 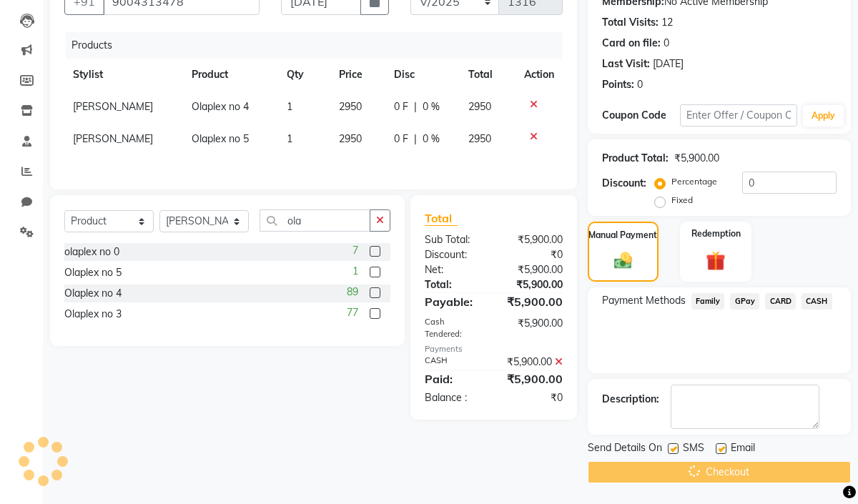 I want to click on th: Disc, so click(x=423, y=75).